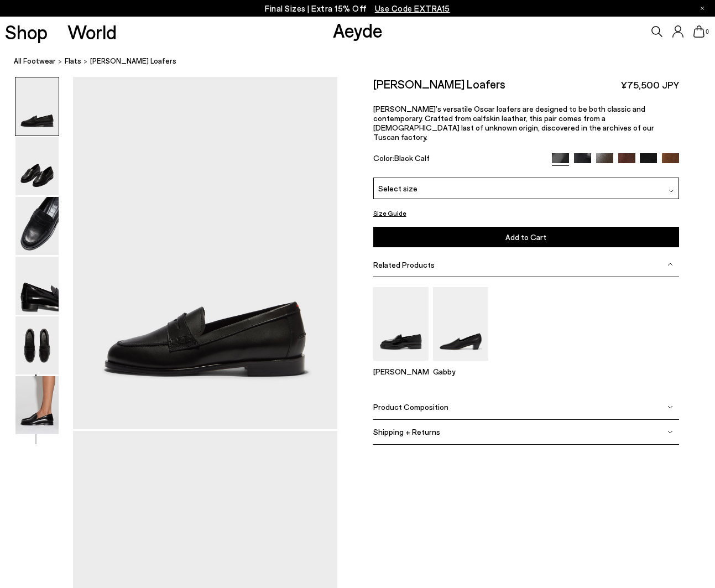 This screenshot has height=588, width=715. What do you see at coordinates (650, 84) in the screenshot?
I see `span: ¥75,500 JPY` at bounding box center [650, 84].